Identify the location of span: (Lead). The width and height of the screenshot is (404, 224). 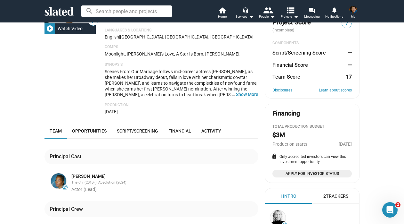
(90, 189).